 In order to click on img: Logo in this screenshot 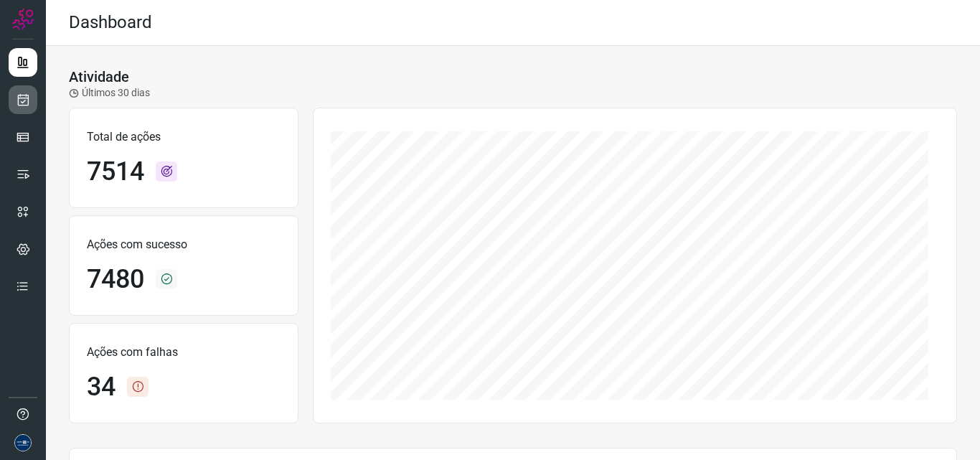, I will do `click(23, 20)`.